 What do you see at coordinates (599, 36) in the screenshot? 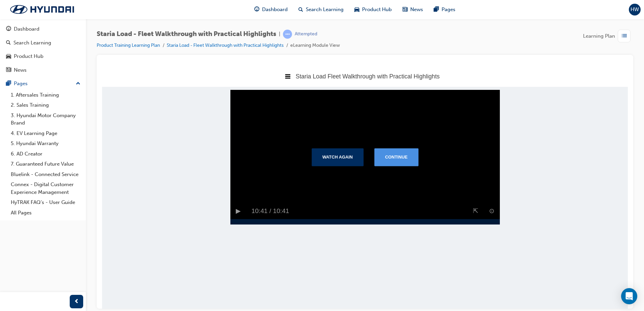
I see `span: Learning Plan` at bounding box center [599, 36].